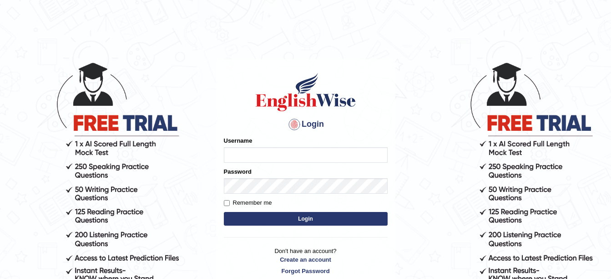 The width and height of the screenshot is (611, 279). What do you see at coordinates (306, 260) in the screenshot?
I see `p: Don't have an account?` at bounding box center [306, 260].